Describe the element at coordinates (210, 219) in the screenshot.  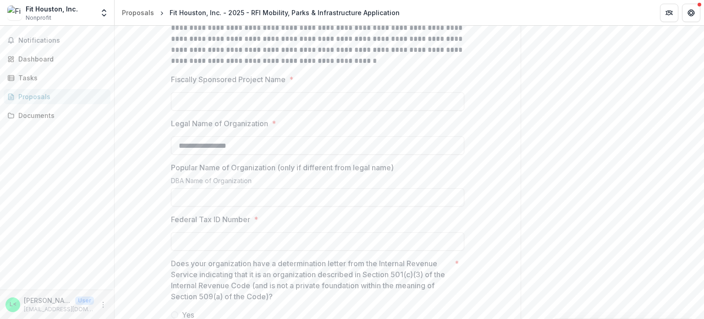
I see `p: Federal Tax ID Number` at that location.